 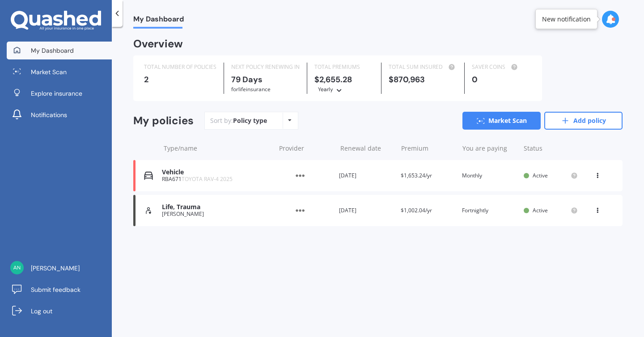 What do you see at coordinates (207, 179) in the screenshot?
I see `span: TOYOTA RAV-4 2025` at bounding box center [207, 179].